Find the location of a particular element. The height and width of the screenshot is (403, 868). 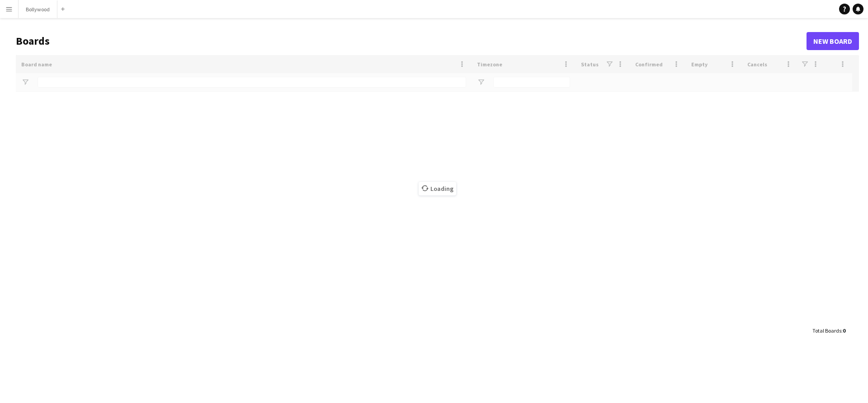

a: New Board is located at coordinates (833, 41).